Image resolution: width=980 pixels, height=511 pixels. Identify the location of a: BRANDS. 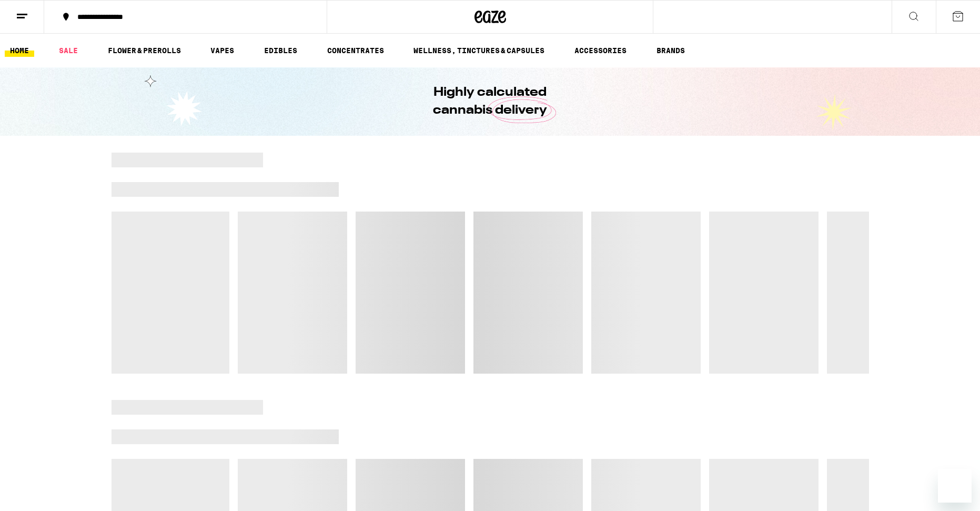
(671, 51).